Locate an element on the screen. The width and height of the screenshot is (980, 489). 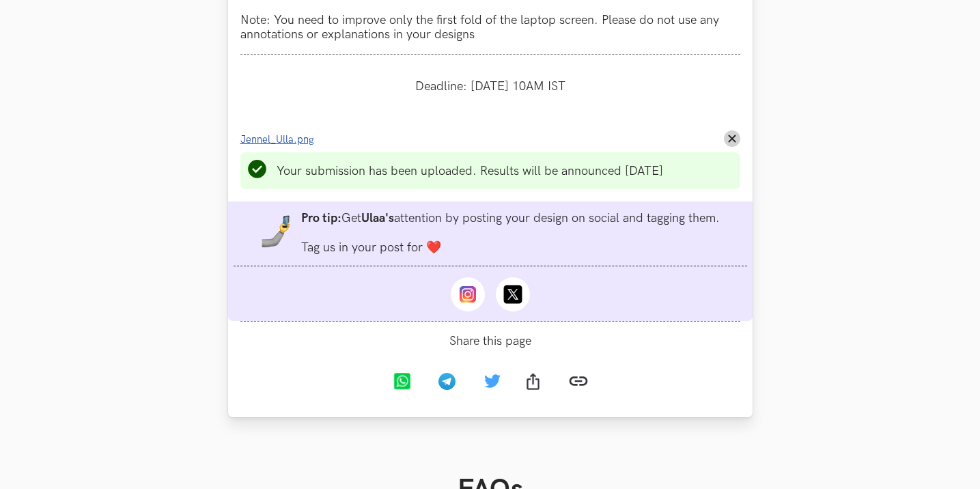
img: Telegram is located at coordinates (446, 382).